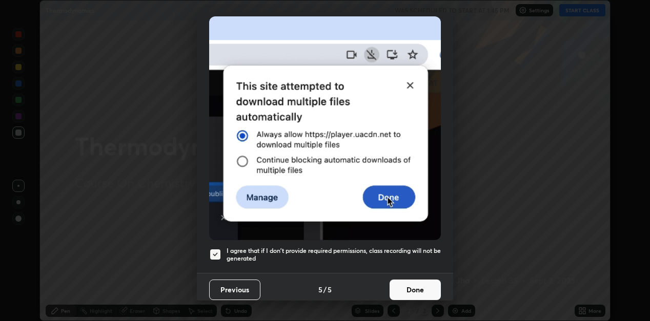 The image size is (650, 321). Describe the element at coordinates (325, 128) in the screenshot. I see `img: downloads-permission-blocked.gif` at that location.